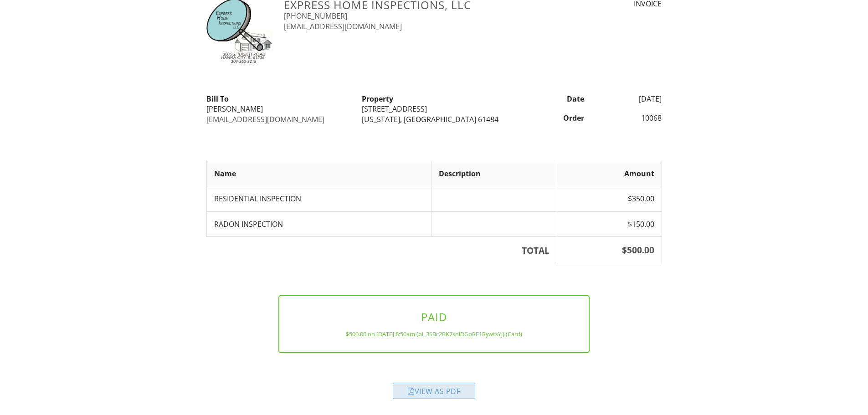  Describe the element at coordinates (609, 224) in the screenshot. I see `td: $150.00` at that location.